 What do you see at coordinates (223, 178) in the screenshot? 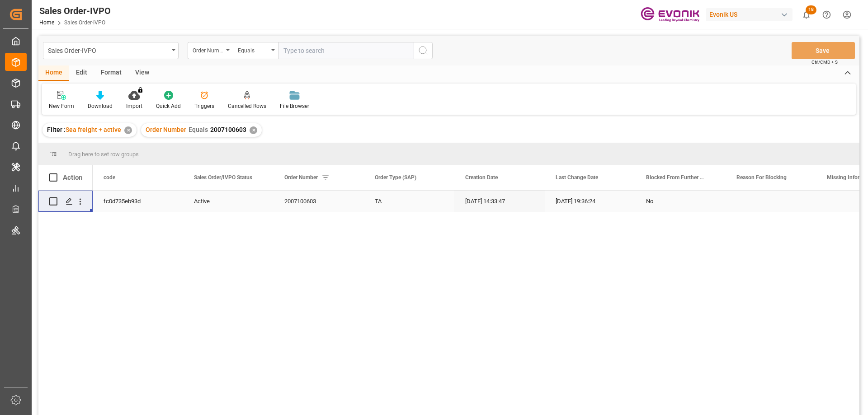
I see `span: Sales Order/IVPO Status` at bounding box center [223, 178].